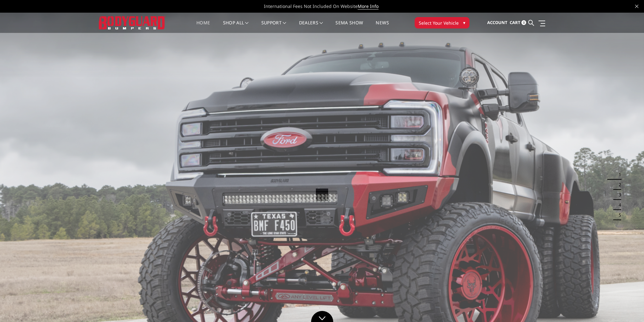 Image resolution: width=644 pixels, height=322 pixels. I want to click on button: 4 of 5, so click(618, 205).